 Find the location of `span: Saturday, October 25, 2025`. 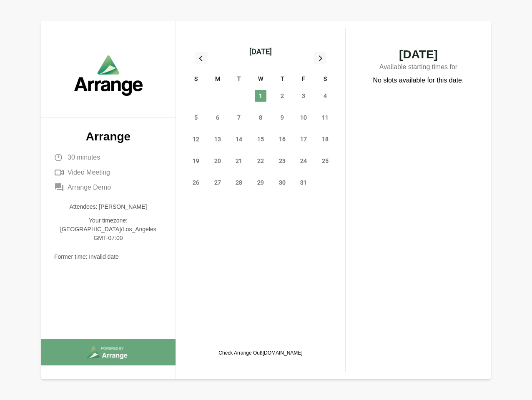

span: Saturday, October 25, 2025 is located at coordinates (325, 161).